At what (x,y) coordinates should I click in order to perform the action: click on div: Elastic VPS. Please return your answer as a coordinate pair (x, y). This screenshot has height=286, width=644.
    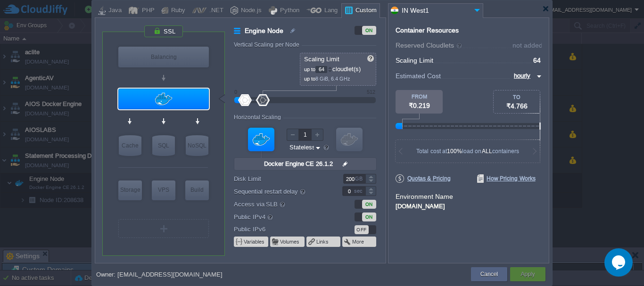
    Looking at the image, I should click on (164, 191).